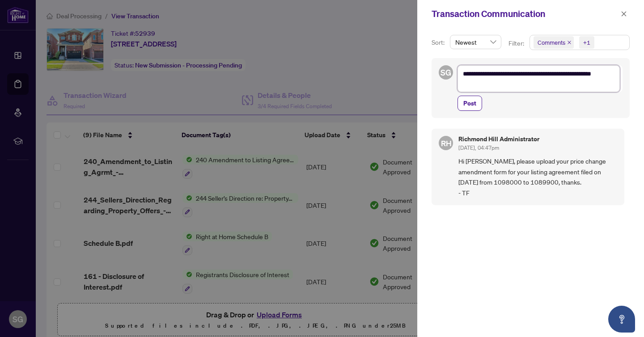 The image size is (644, 337). What do you see at coordinates (525, 14) in the screenshot?
I see `div: Transaction Communication` at bounding box center [525, 14].